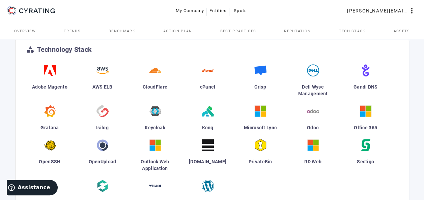 This screenshot has width=424, height=200. I want to click on a: OpenUpload, so click(102, 157).